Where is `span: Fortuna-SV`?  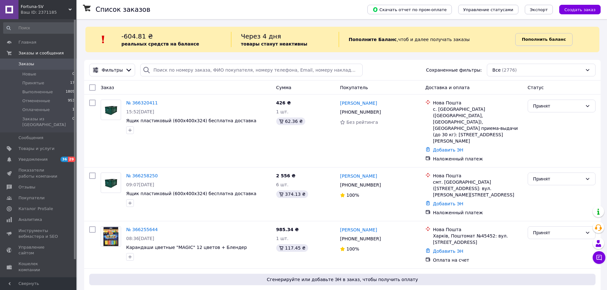 span: Fortuna-SV is located at coordinates (45, 7).